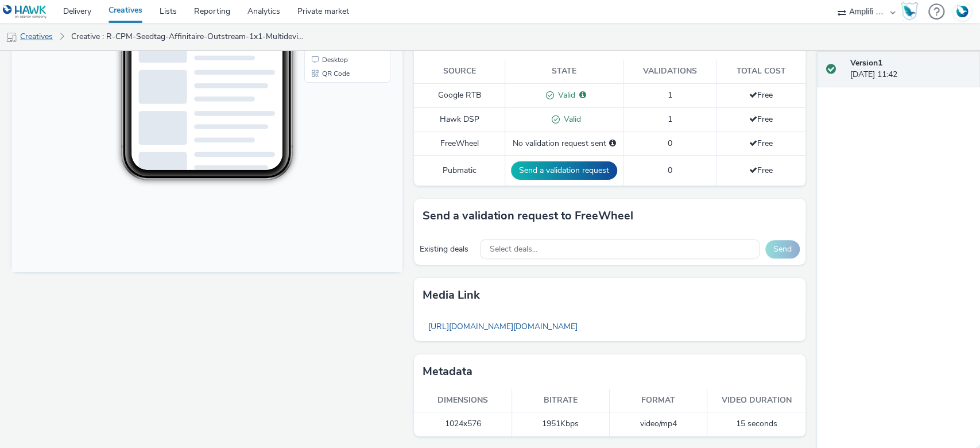  What do you see at coordinates (336, 273) in the screenshot?
I see `li: QR Code` at bounding box center [336, 273].